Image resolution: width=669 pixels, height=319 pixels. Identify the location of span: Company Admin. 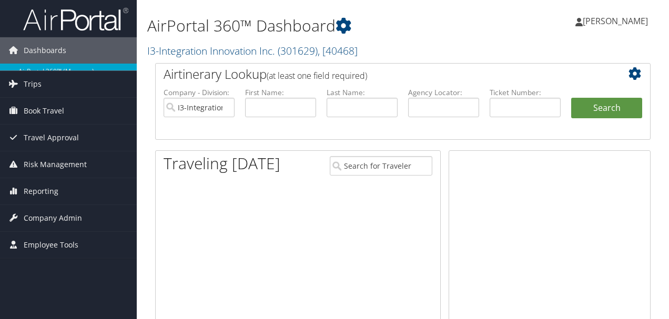
(53, 218).